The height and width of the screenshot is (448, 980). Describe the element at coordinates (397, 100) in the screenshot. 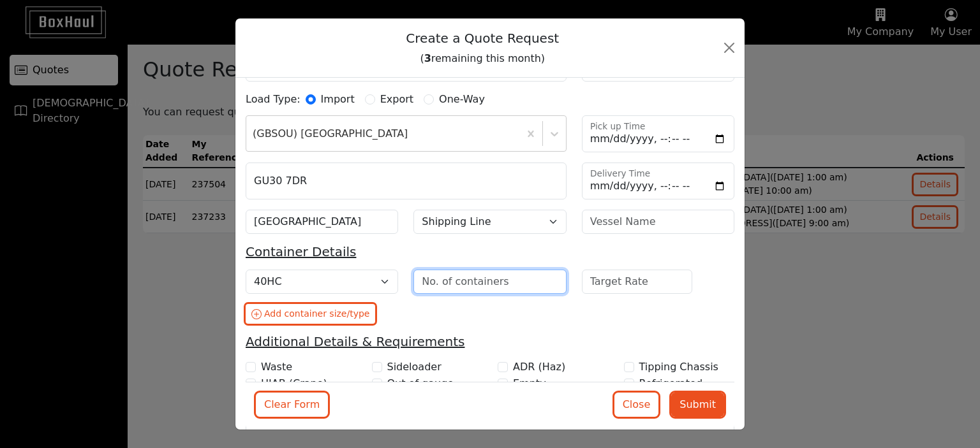

I see `label: Export` at that location.